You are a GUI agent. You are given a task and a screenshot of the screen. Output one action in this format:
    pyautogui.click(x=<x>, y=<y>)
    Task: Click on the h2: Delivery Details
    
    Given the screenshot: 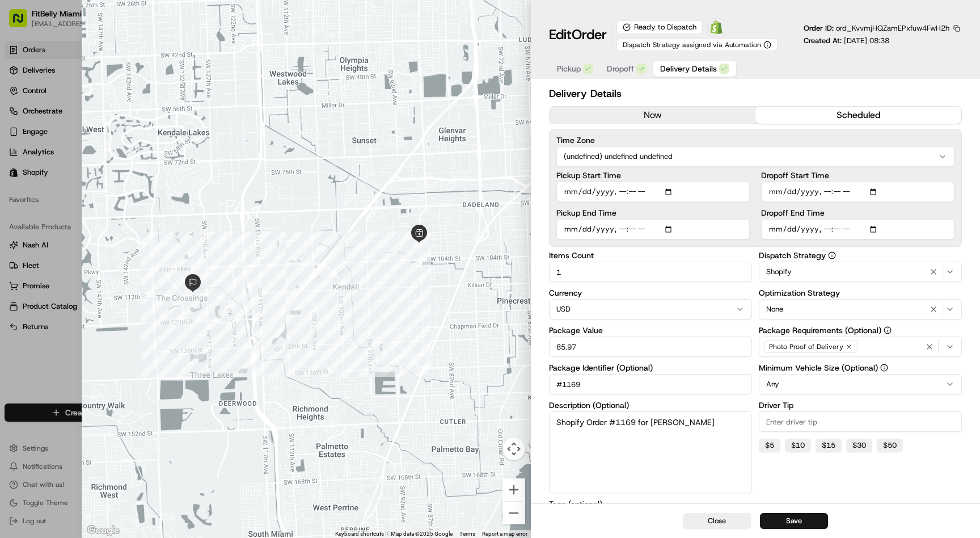 What is the action you would take?
    pyautogui.click(x=755, y=94)
    